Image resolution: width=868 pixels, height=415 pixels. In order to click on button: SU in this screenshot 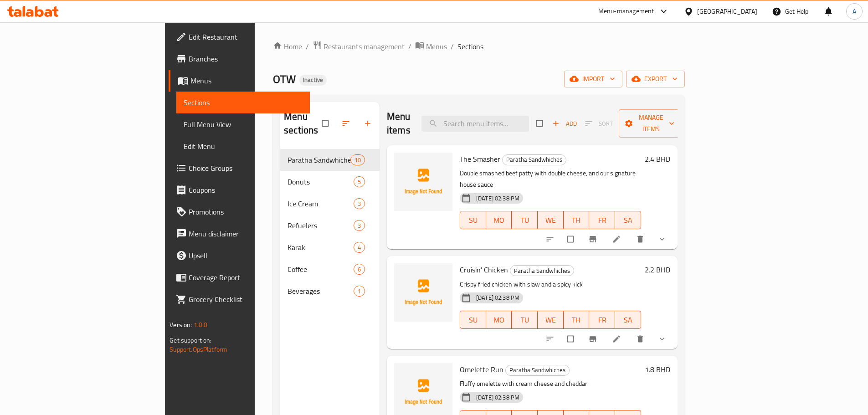, I will do `click(473, 320)`.